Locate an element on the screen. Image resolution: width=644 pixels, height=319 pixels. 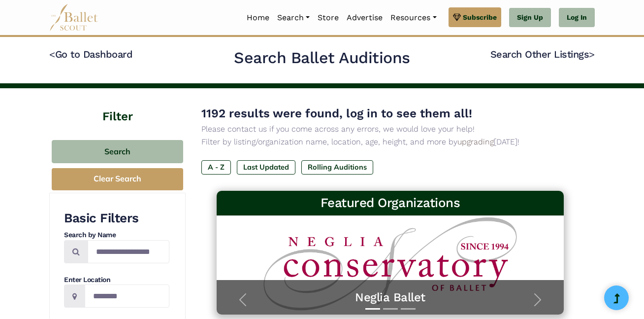
a: Neglia Ballet is located at coordinates (390, 297).